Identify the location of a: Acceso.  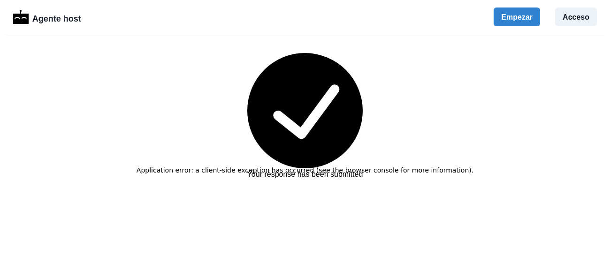
(576, 17).